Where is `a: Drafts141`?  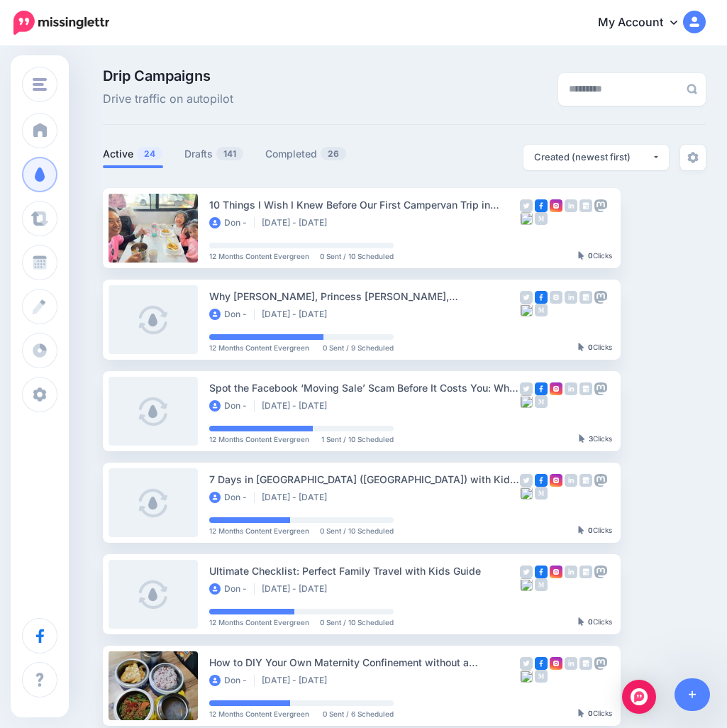
a: Drafts141 is located at coordinates (214, 154).